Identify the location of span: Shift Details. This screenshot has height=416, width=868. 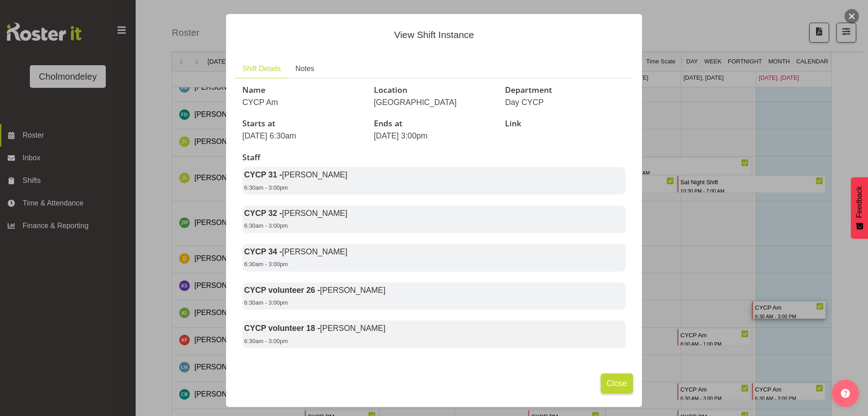
(261, 68).